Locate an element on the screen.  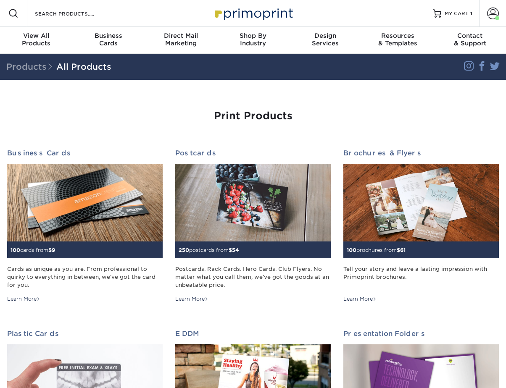
div: & Templates is located at coordinates (397, 39).